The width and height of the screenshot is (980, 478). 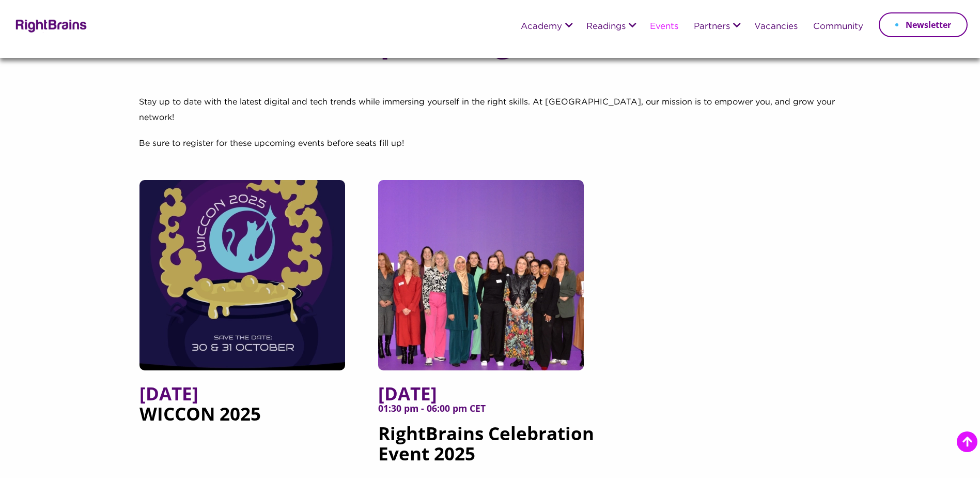 What do you see at coordinates (490, 413) in the screenshot?
I see `span: 01:30 pm - 06:00 pm CET` at bounding box center [490, 413].